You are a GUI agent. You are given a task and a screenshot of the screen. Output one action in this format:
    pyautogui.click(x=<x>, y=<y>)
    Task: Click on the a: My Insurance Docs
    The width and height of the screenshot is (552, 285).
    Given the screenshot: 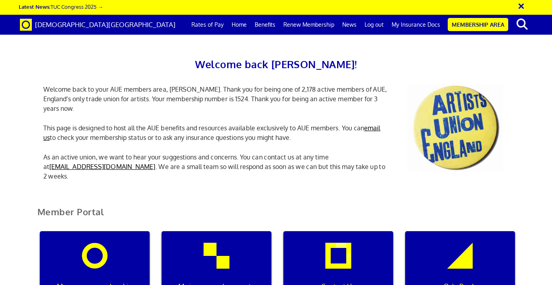 What is the action you would take?
    pyautogui.click(x=416, y=25)
    